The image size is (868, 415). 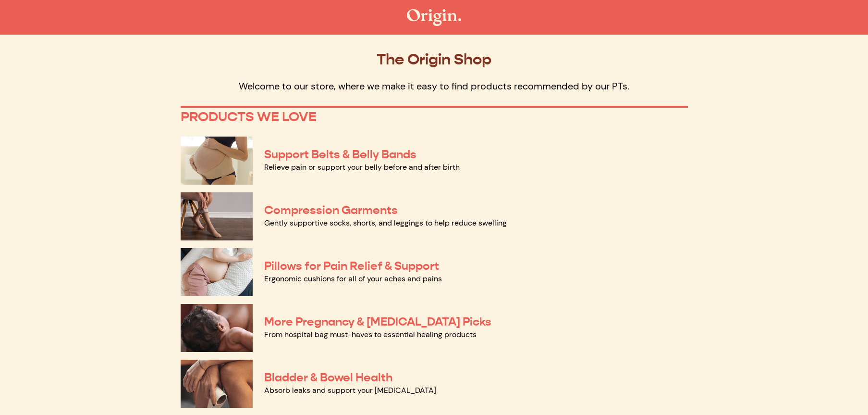 I want to click on p: The Origin Shop, so click(x=434, y=59).